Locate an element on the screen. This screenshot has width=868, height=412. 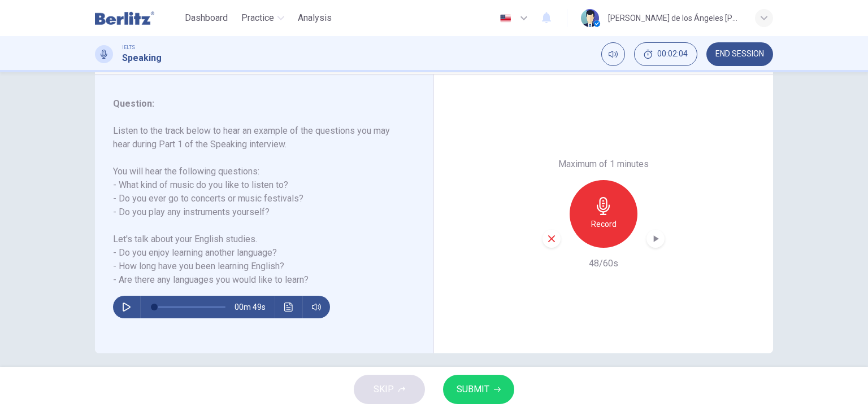
button: 00:02:04 is located at coordinates (666, 54).